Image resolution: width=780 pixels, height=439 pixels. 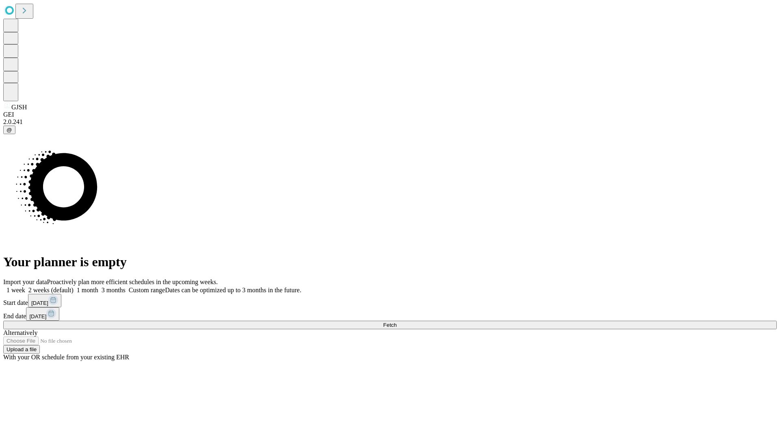 I want to click on button: Upload a file, so click(x=22, y=349).